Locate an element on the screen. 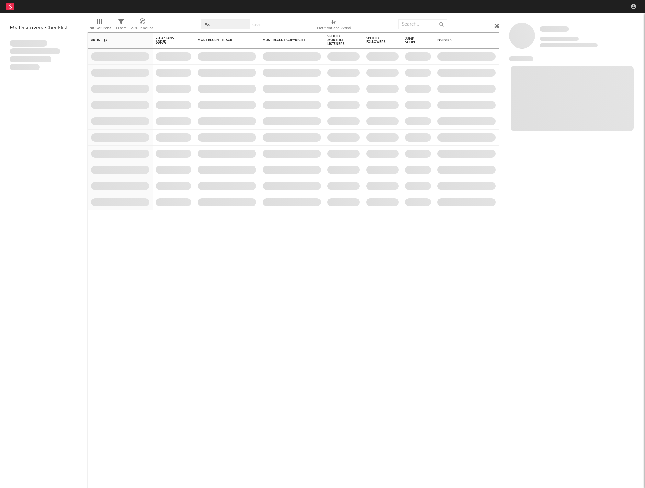 The width and height of the screenshot is (645, 488). div: My Discovery Checklist is located at coordinates (44, 28).